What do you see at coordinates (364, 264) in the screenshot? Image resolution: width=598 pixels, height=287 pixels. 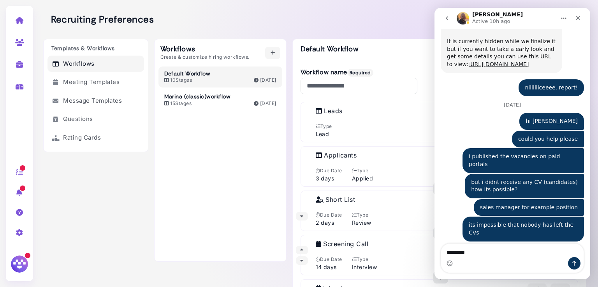 I see `div: Interview` at bounding box center [364, 264].